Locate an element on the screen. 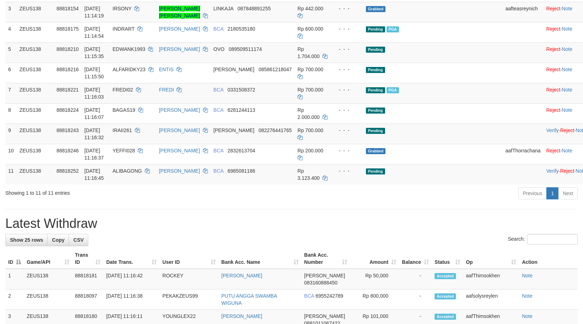 Image resolution: width=583 pixels, height=324 pixels. span: YEFFI028 is located at coordinates (124, 151).